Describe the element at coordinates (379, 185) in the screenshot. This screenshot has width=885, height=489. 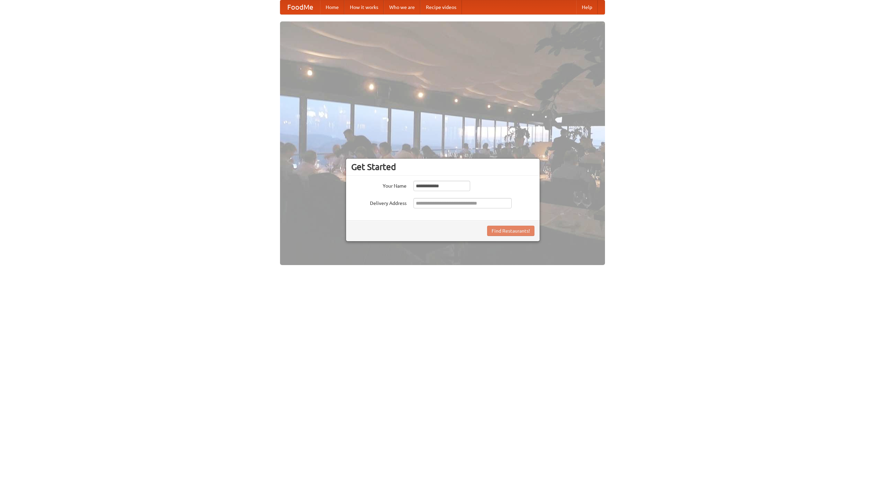
I see `label: Your Name` at that location.